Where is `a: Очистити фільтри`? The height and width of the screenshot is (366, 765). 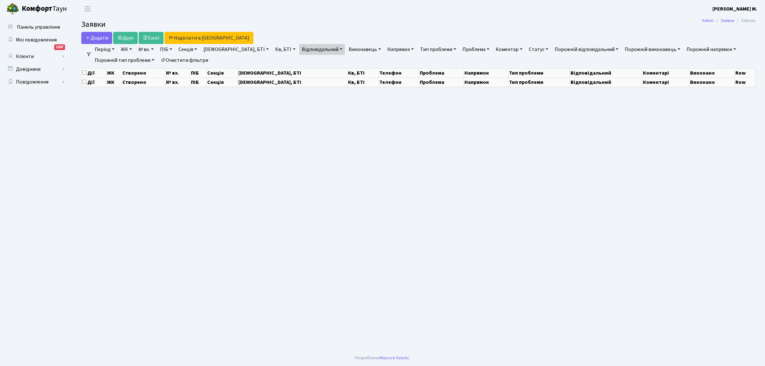
a: Очистити фільтри is located at coordinates (184, 60).